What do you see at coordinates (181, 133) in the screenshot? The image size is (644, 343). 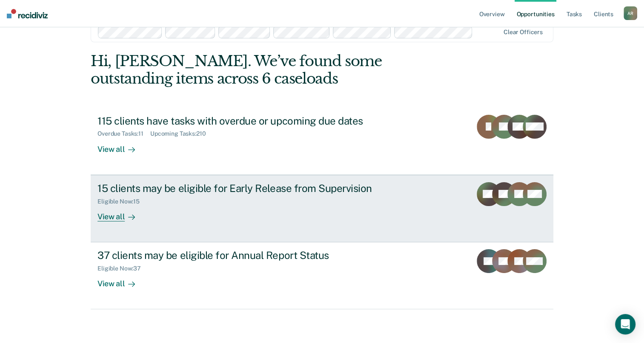 I see `div: Upcoming Tasks : 210` at bounding box center [181, 133].